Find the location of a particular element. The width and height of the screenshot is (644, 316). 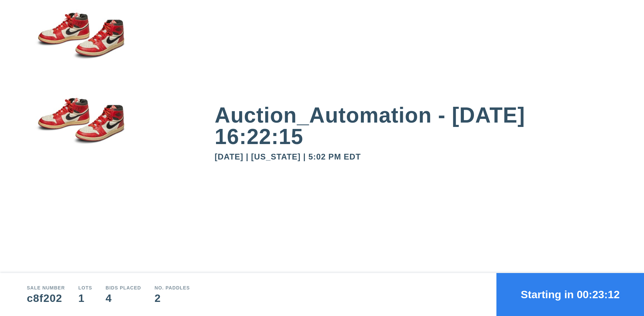

div: 4 is located at coordinates (124, 298).